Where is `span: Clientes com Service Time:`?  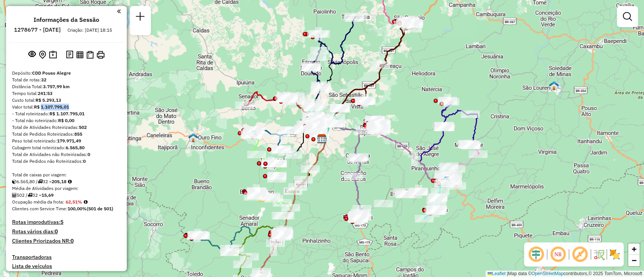
span: Clientes com Service Time: is located at coordinates (39, 209).